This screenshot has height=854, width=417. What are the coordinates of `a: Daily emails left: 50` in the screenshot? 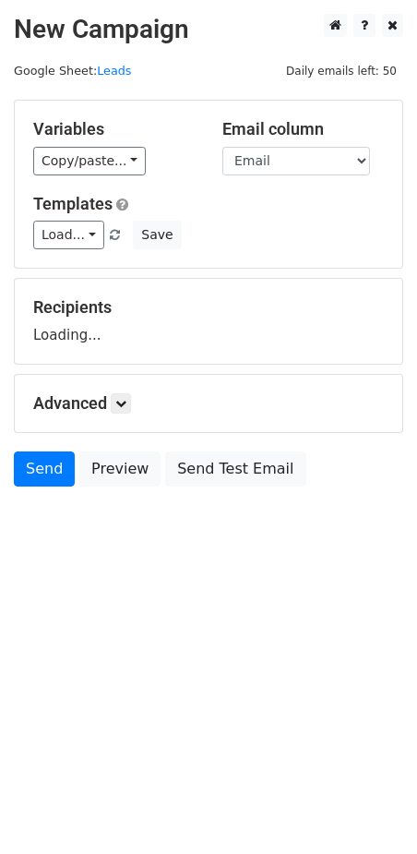 It's located at (341, 70).